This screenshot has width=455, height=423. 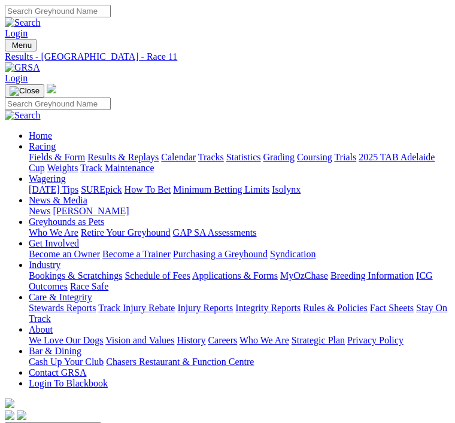 I want to click on a: ICG Outcomes, so click(x=230, y=280).